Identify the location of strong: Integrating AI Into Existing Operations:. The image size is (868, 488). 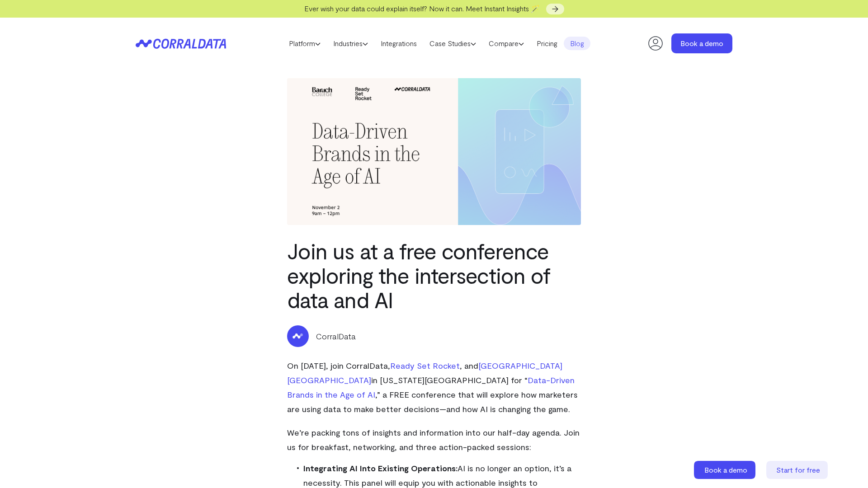
(380, 468).